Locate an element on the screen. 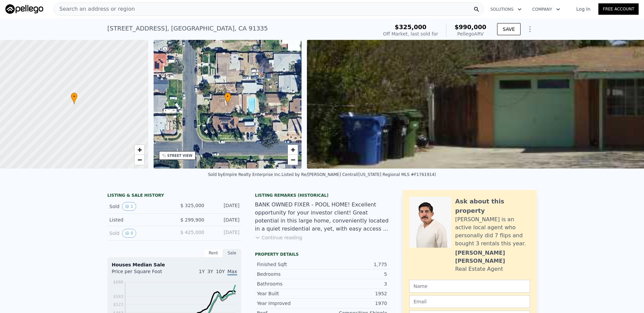 The height and width of the screenshot is (313, 644). div: 3 is located at coordinates (354, 284).